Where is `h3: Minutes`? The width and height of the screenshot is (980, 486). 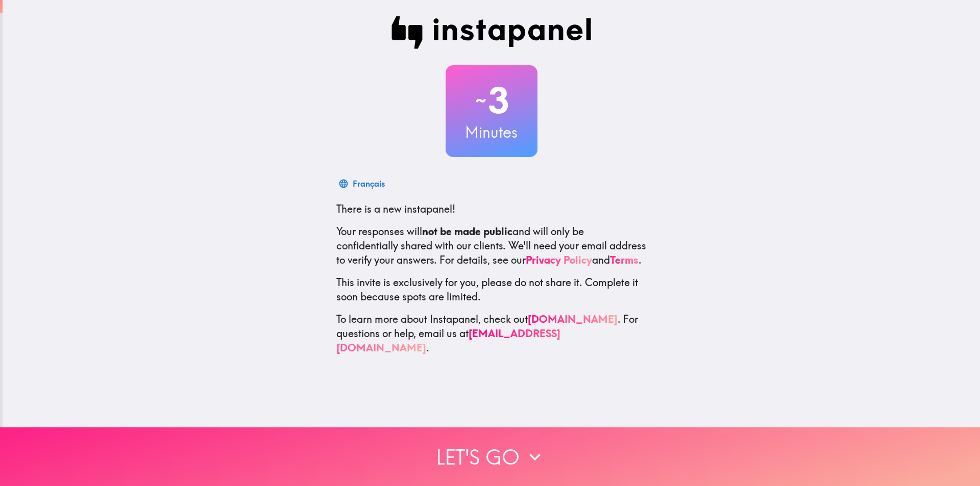 h3: Minutes is located at coordinates (492, 132).